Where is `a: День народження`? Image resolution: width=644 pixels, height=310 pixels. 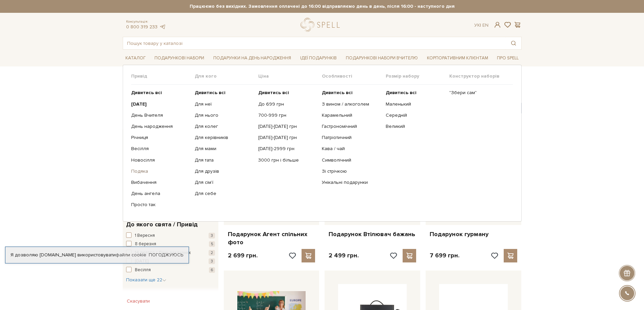 a: День народження is located at coordinates (160, 126).